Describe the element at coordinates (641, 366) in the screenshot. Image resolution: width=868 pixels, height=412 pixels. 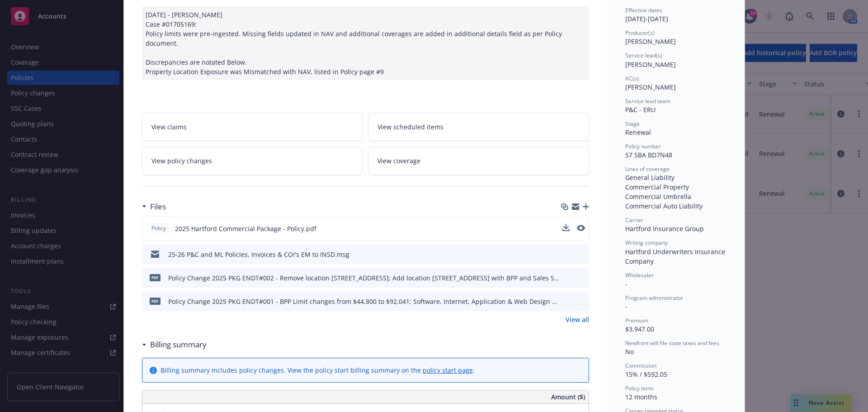
I see `span: Commission` at that location.